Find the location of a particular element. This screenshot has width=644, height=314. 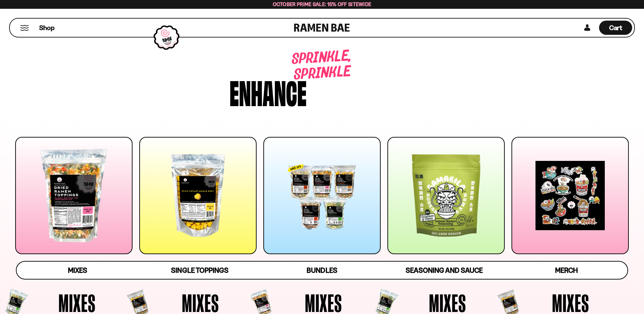

a: Seasoning and Sauce is located at coordinates (444, 270).